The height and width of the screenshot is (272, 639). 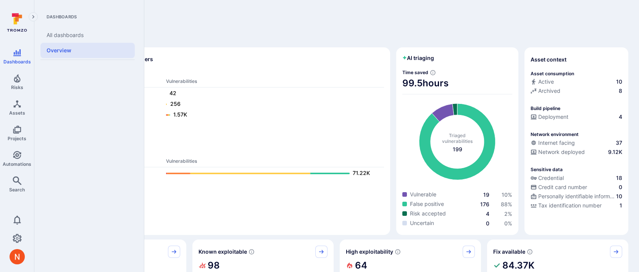 What do you see at coordinates (370, 252) in the screenshot?
I see `span: High exploitability` at bounding box center [370, 252].